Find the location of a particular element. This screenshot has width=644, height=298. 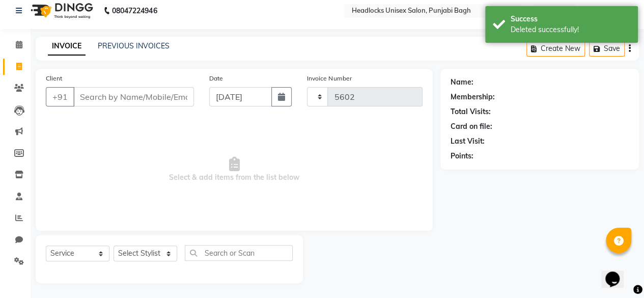

div: Points: is located at coordinates (461, 156).